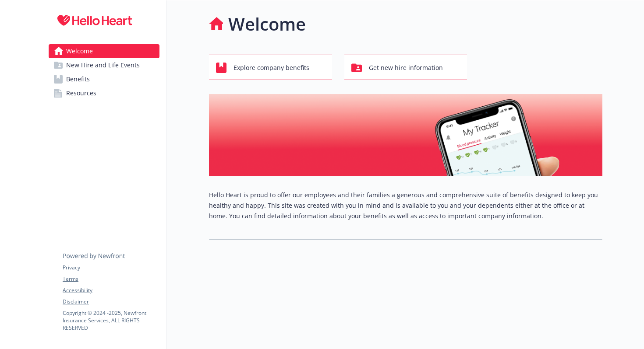 The width and height of the screenshot is (644, 349). What do you see at coordinates (103, 65) in the screenshot?
I see `span: New Hire and Life Events` at bounding box center [103, 65].